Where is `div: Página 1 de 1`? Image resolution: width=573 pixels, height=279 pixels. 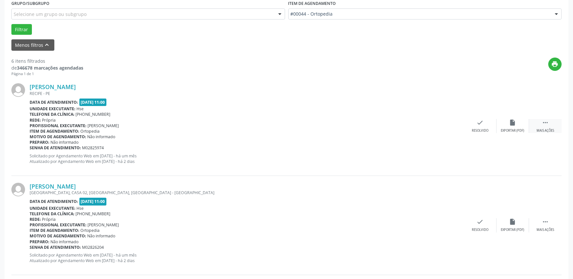
div: Página 1 de 1 is located at coordinates (47, 74).